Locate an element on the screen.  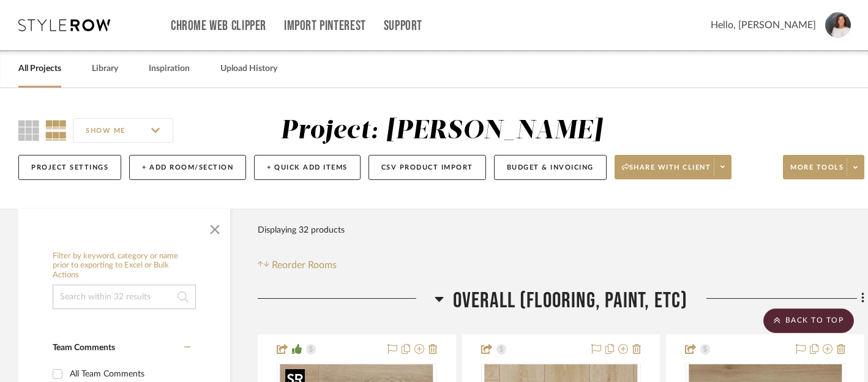
a: Support is located at coordinates (403, 26).